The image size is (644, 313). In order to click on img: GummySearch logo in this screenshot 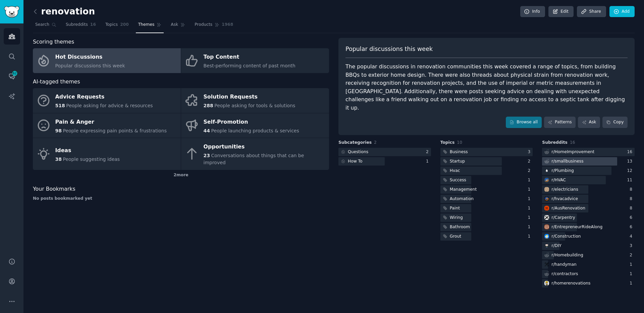, I will do `click(11, 11)`.